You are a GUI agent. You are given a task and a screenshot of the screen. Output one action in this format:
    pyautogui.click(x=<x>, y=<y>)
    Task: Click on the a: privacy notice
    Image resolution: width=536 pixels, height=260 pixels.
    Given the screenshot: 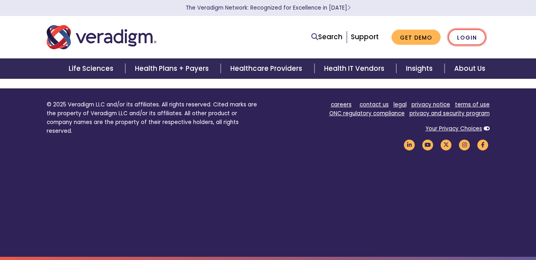 What is the action you would take?
    pyautogui.click(x=431, y=104)
    